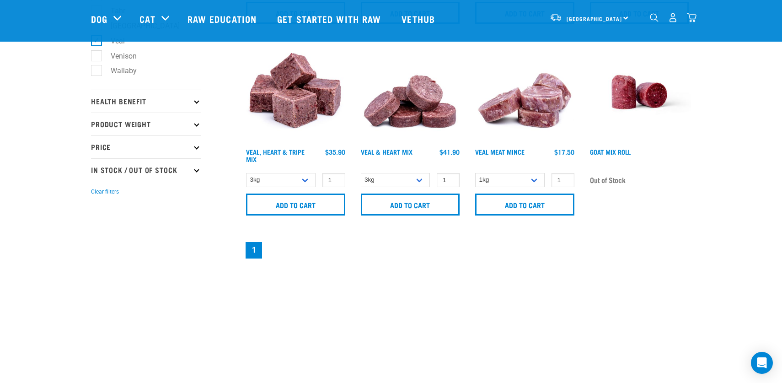 The width and height of the screenshot is (782, 383). I want to click on a: Get started with Raw, so click(330, 19).